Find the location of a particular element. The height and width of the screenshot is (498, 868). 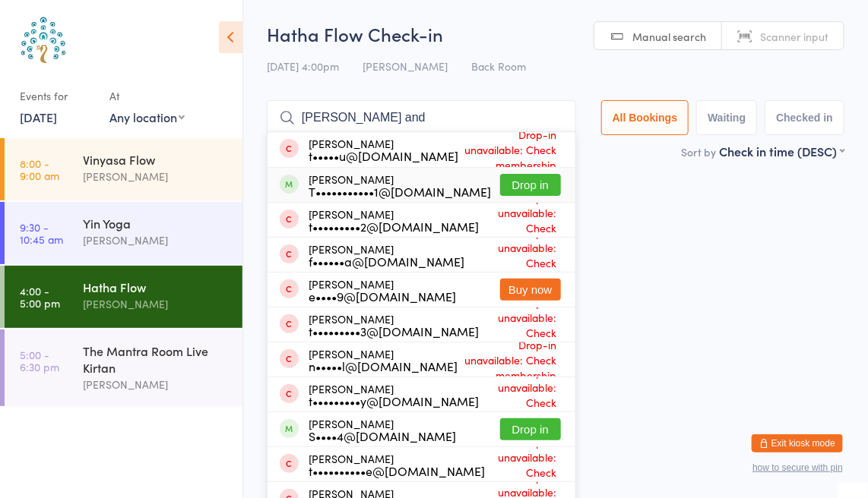

span: Manual search is located at coordinates (668, 37).